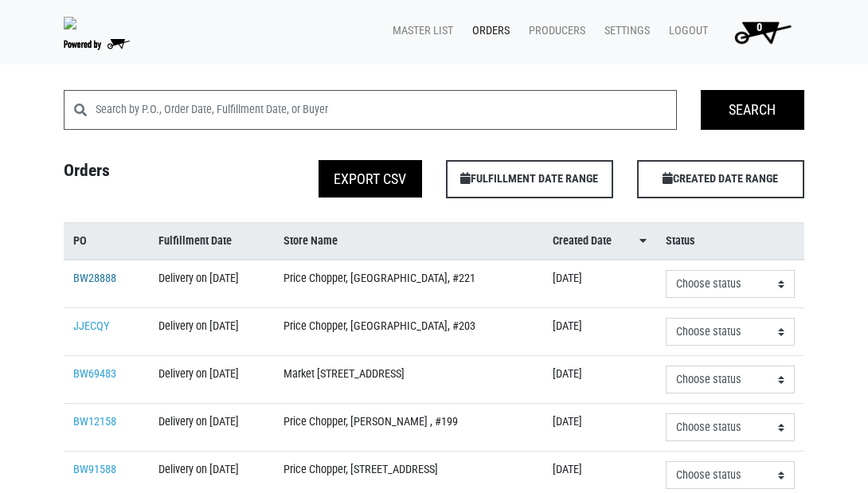 The width and height of the screenshot is (868, 493). What do you see at coordinates (721, 179) in the screenshot?
I see `span: CREATED DATE RANGE` at bounding box center [721, 179].